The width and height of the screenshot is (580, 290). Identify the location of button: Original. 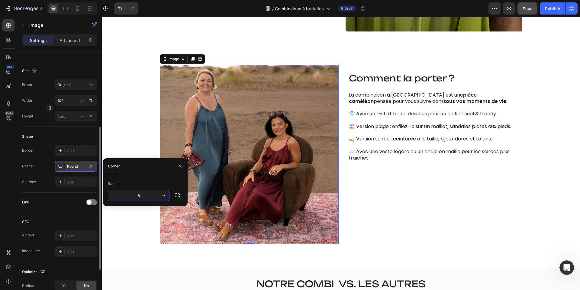
(76, 85).